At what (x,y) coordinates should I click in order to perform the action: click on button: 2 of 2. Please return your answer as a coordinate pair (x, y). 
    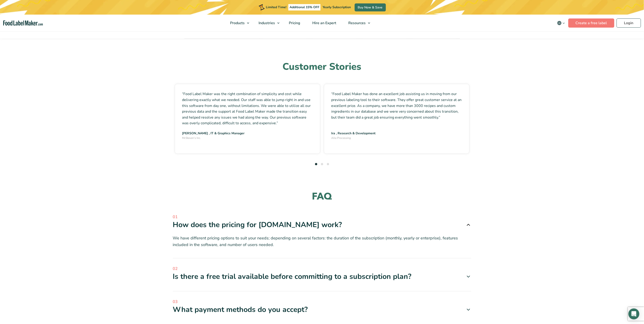
    Looking at the image, I should click on (322, 164).